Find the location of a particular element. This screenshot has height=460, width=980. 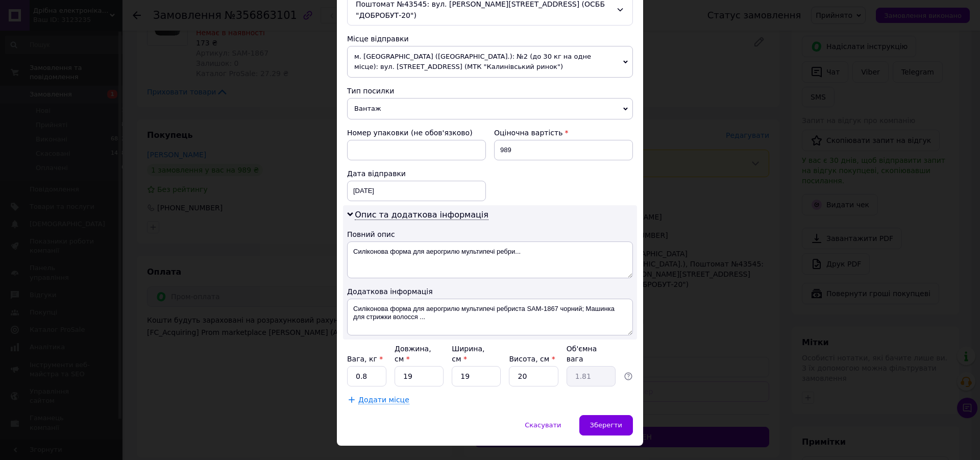

div: Об'ємна вага is located at coordinates (591, 354).